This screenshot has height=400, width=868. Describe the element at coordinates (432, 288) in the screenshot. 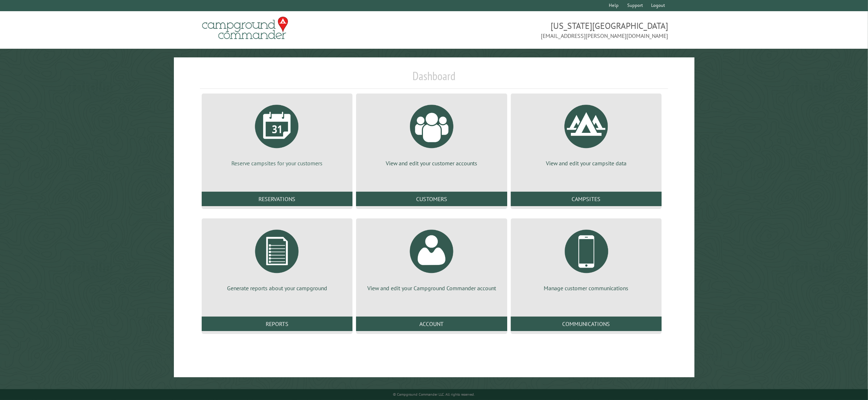

I see `p: View and edit your Campground Commander account` at that location.